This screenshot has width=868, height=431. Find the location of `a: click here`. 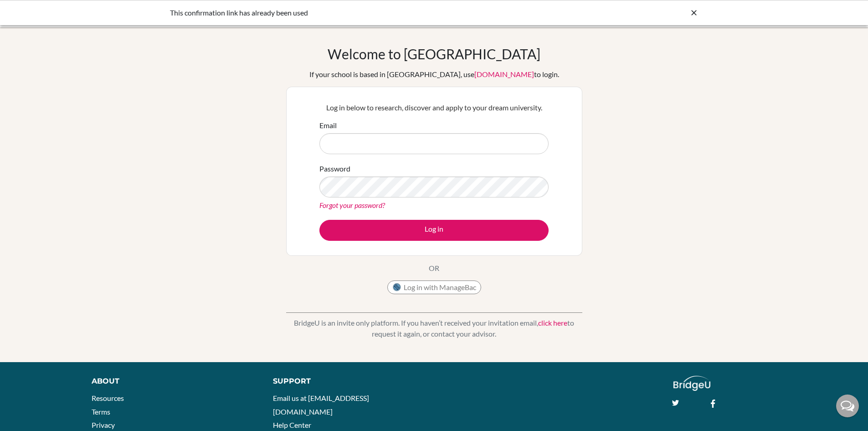

a: click here is located at coordinates (553, 322).